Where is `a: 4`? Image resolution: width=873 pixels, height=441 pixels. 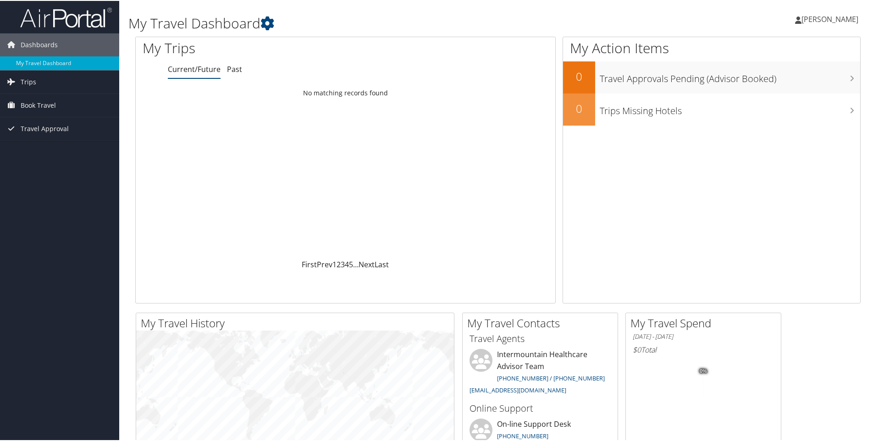
a: 4 is located at coordinates (347, 264).